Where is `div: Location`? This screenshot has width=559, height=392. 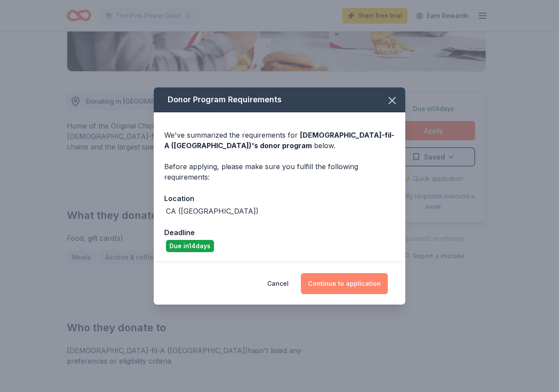 div: Location is located at coordinates (279, 198).